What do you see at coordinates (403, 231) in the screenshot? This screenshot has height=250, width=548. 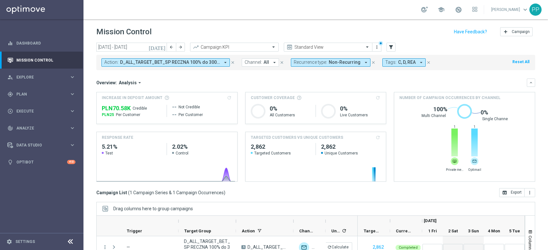 I see `span: Current Status` at bounding box center [403, 231].